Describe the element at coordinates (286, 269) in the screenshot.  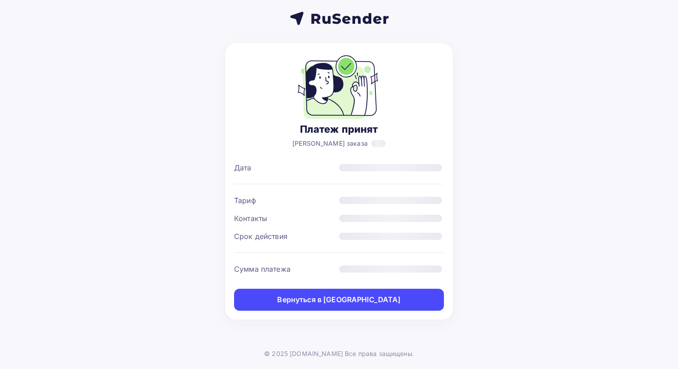
I see `div: Сумма платежа` at that location.